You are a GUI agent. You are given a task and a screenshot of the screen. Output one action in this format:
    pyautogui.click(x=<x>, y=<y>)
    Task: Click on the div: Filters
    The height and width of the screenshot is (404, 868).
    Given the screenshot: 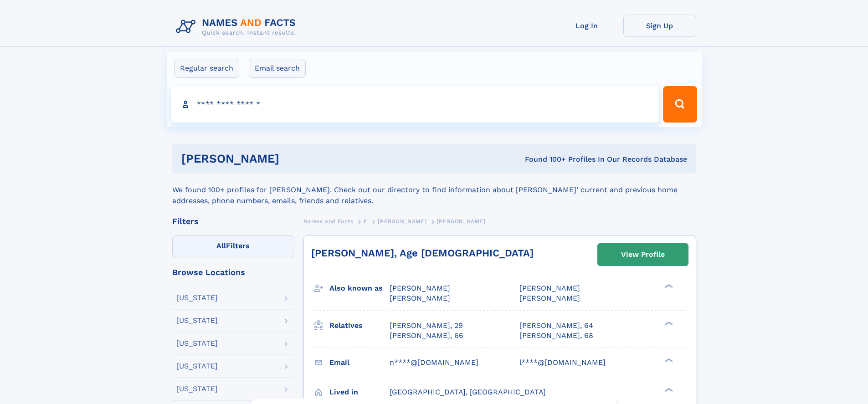 What is the action you would take?
    pyautogui.click(x=233, y=221)
    